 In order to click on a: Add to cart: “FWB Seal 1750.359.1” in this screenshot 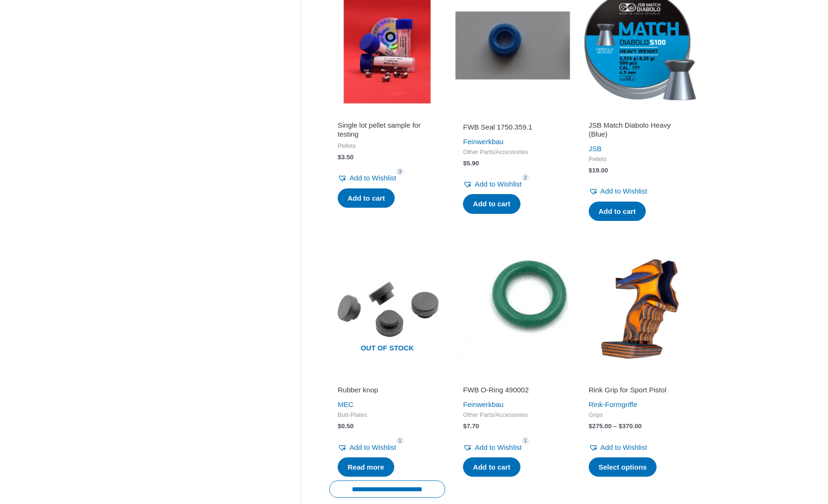, I will do `click(491, 204)`.